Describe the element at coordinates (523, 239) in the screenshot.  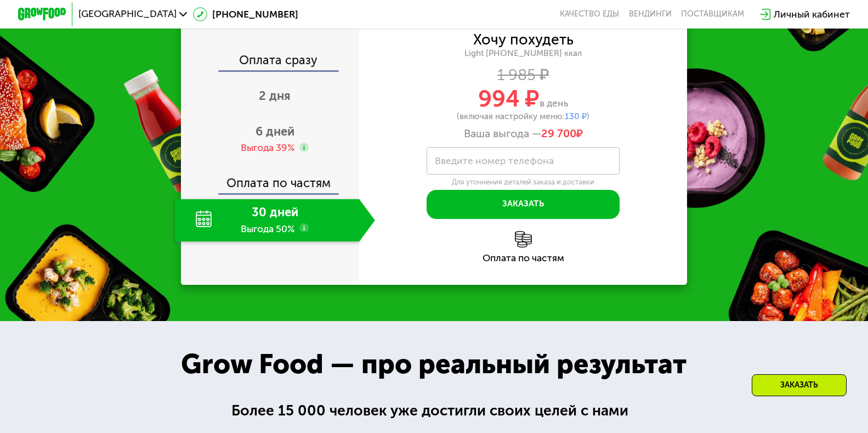
I see `img: l6xcnZfty9opOoJh.png` at that location.